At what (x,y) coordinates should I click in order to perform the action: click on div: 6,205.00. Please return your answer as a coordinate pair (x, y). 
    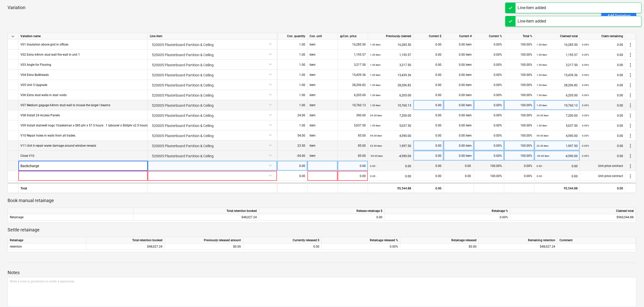
    Looking at the image, I should click on (557, 95).